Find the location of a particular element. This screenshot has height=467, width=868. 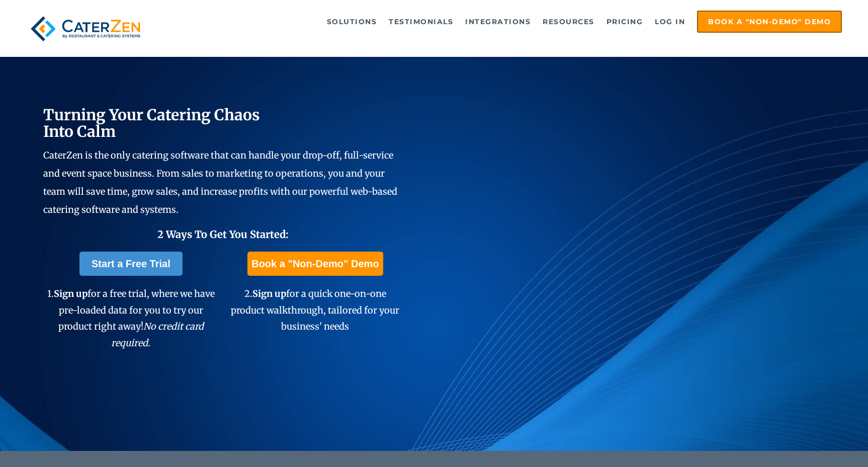

a: Solutions is located at coordinates (352, 22).